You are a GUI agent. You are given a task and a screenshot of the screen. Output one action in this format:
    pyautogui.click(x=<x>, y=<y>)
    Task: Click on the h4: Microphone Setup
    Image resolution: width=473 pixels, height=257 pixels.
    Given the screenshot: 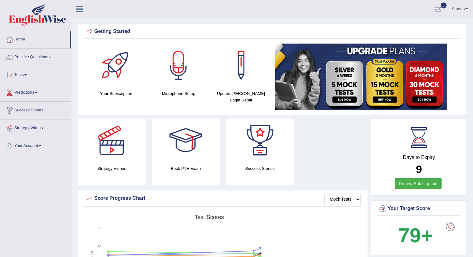 What is the action you would take?
    pyautogui.click(x=178, y=93)
    